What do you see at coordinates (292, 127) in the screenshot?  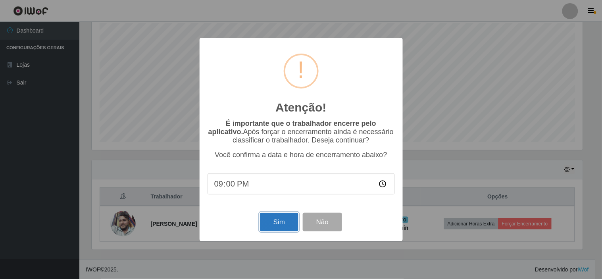 I see `b: É importante que o trabalhador encerre pelo aplicativo.` at bounding box center [292, 127].